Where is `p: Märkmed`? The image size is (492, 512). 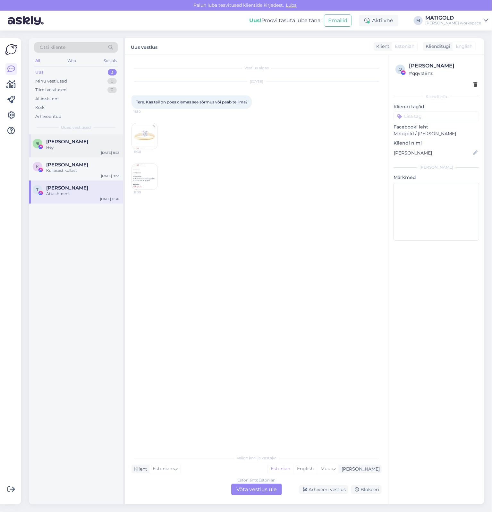 p: Märkmed is located at coordinates (437, 177).